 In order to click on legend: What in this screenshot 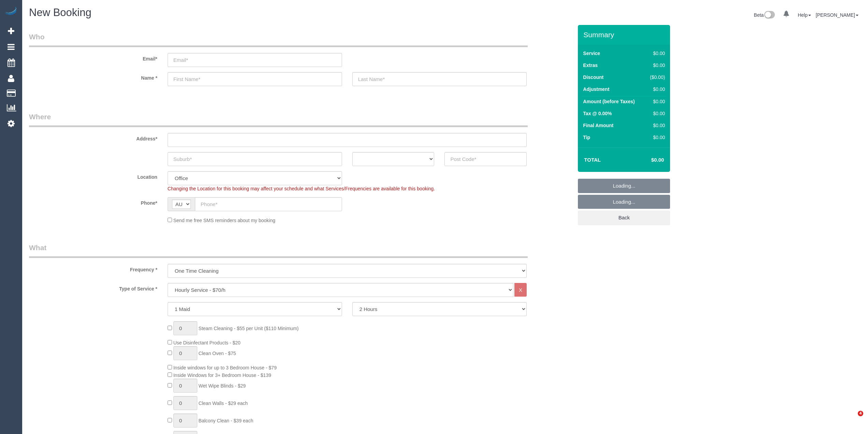, I will do `click(278, 250)`.